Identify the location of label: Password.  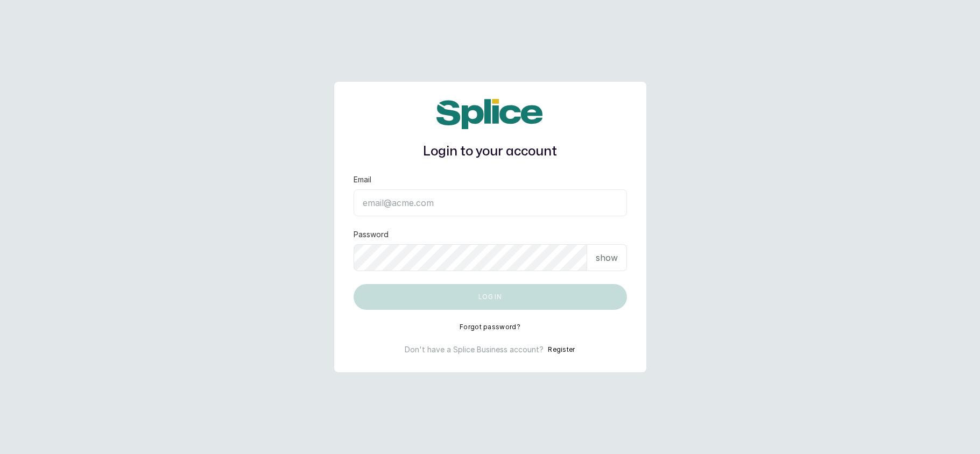
(370, 235).